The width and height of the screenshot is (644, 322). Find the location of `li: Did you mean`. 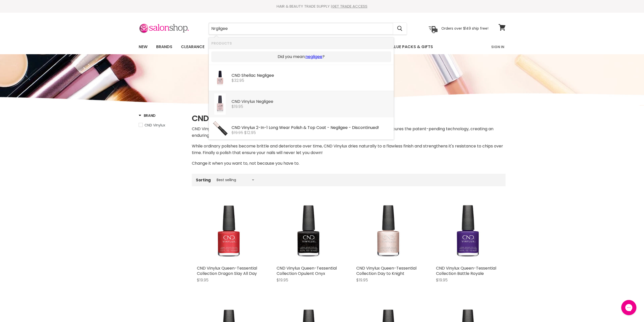

li: Did you mean is located at coordinates (301, 57).